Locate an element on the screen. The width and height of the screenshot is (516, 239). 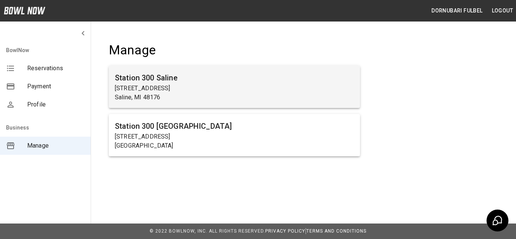
button: Dornubari Fulbel is located at coordinates (457, 11).